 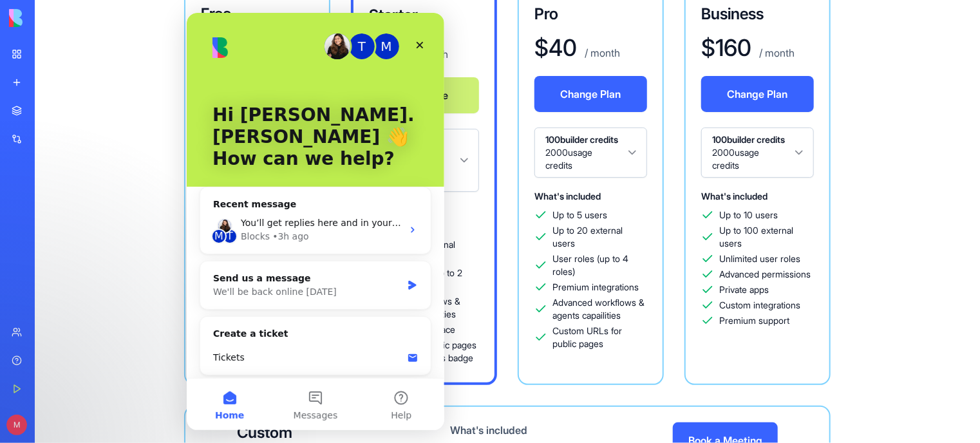 I want to click on div: M, so click(x=32, y=224).